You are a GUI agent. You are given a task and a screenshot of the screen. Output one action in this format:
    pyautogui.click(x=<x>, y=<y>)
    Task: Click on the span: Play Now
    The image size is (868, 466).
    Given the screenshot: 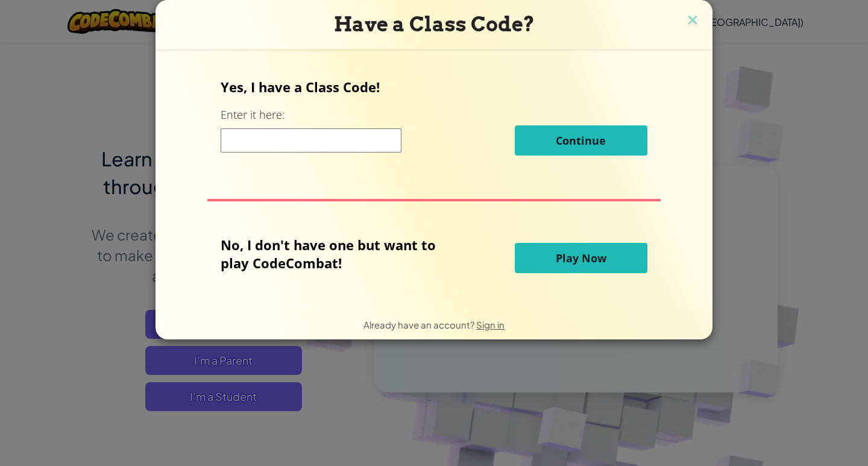 What is the action you would take?
    pyautogui.click(x=581, y=258)
    